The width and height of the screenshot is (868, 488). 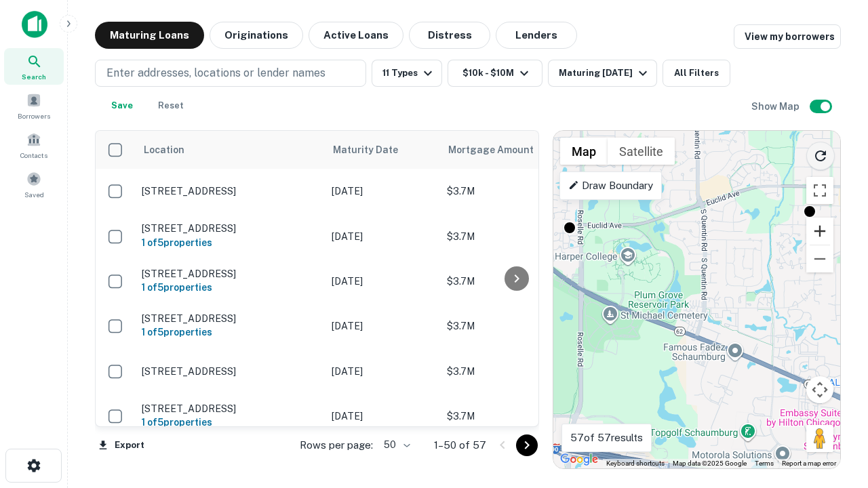 What do you see at coordinates (696, 73) in the screenshot?
I see `button: All Filters` at bounding box center [696, 73].